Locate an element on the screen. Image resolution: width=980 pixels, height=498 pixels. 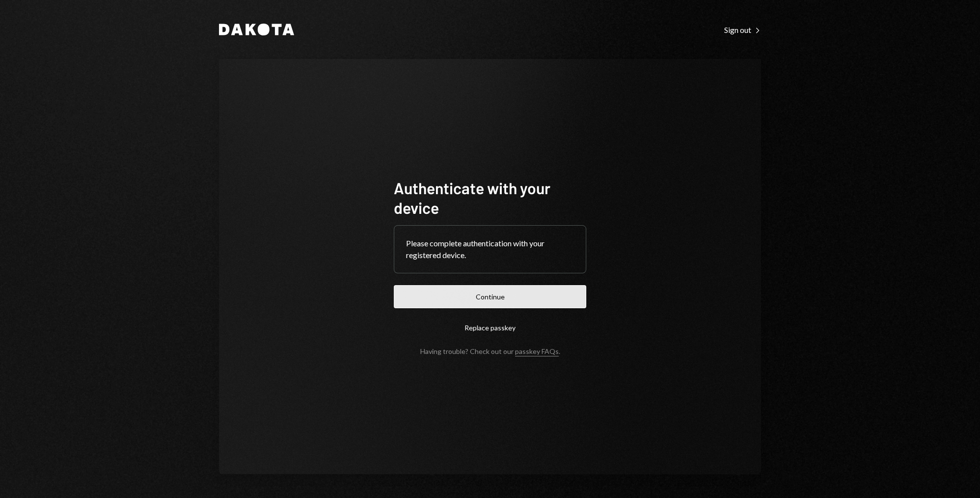
a: Sign out is located at coordinates (743, 30).